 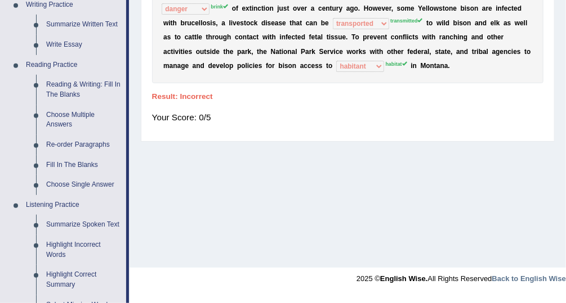 I want to click on a: Summarize Written Text, so click(x=83, y=25).